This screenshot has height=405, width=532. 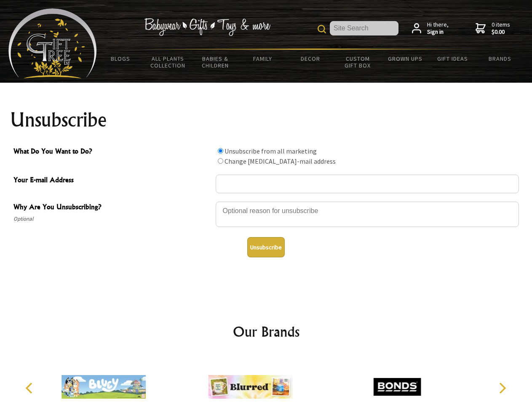 What do you see at coordinates (53, 44) in the screenshot?
I see `img: Babyware - Gifts - Toys and more...` at bounding box center [53, 44].